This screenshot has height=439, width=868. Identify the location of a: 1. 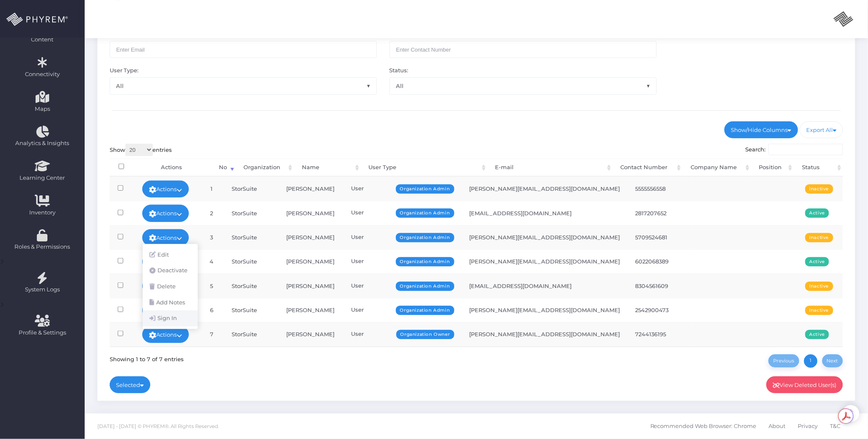
(811, 361).